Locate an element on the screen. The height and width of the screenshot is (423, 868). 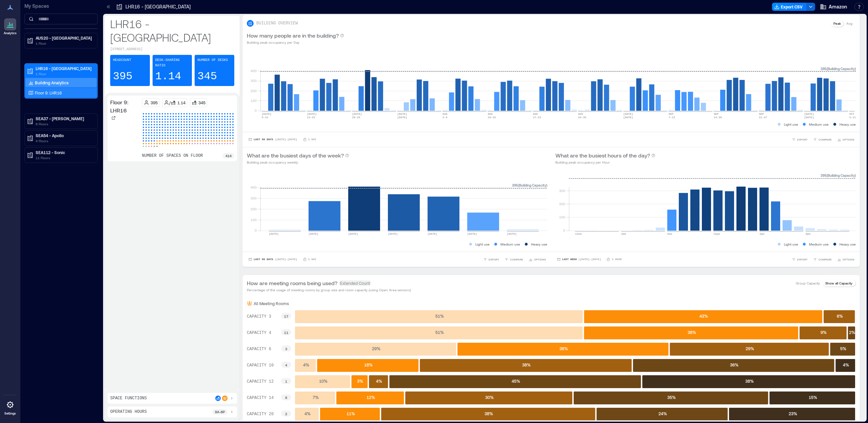
p: What are the busiest hours of the day? is located at coordinates (602, 156).